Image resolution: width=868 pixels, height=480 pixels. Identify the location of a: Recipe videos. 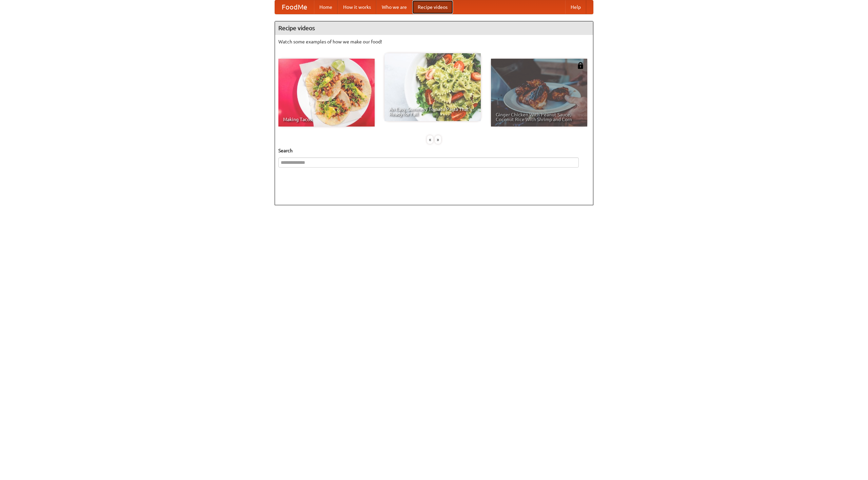
(433, 7).